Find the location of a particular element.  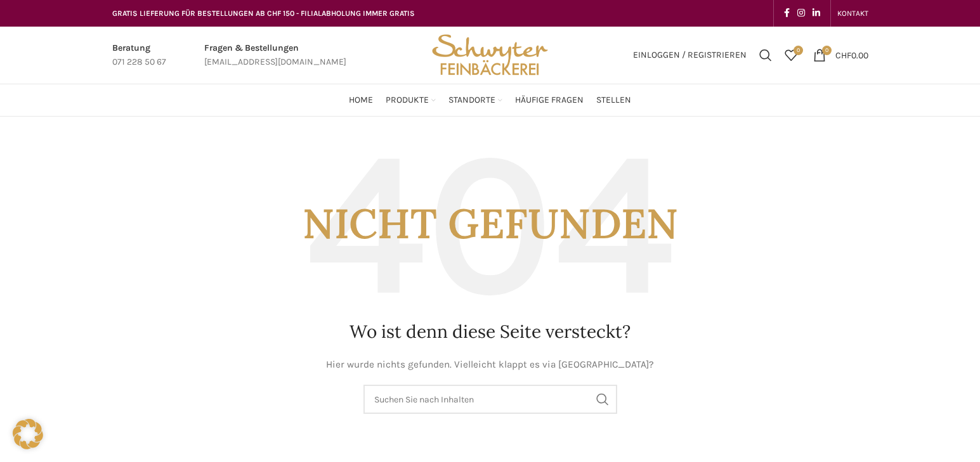

input: Suchen is located at coordinates (490, 400).